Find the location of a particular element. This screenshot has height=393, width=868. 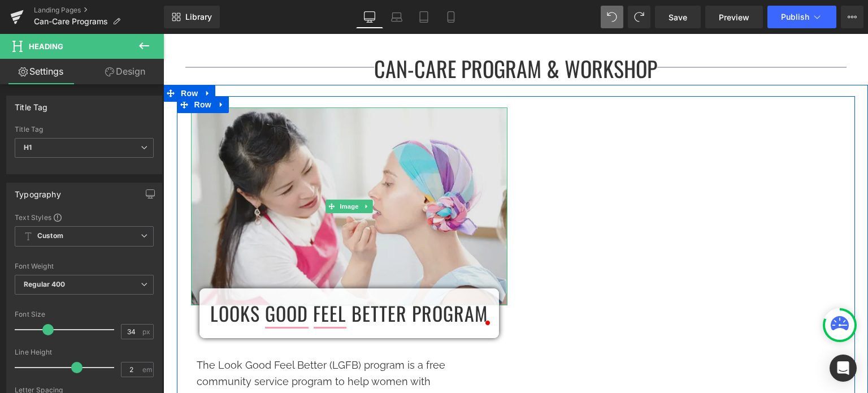

button: Redo is located at coordinates (639, 17).